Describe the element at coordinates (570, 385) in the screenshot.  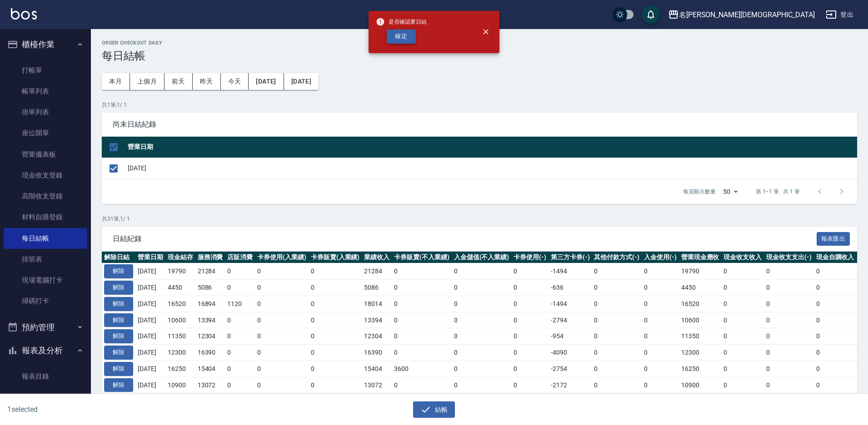
I see `td: -2172` at that location.